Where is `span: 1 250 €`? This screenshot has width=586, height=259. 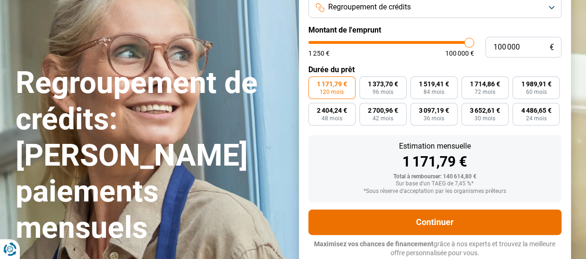 span: 1 250 € is located at coordinates (319, 53).